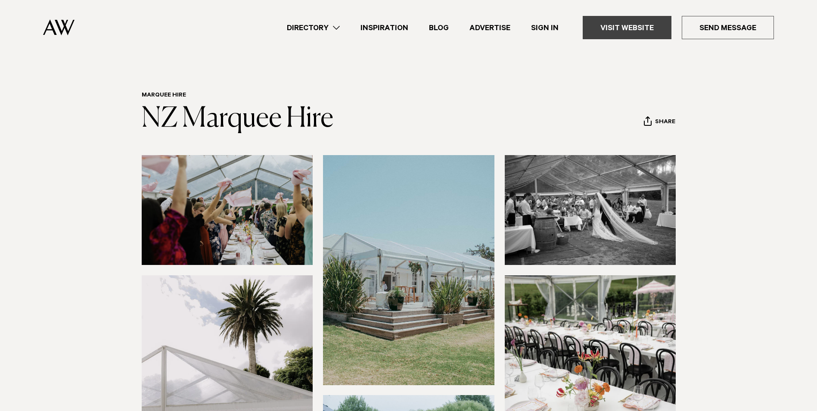 Image resolution: width=817 pixels, height=411 pixels. Describe the element at coordinates (237, 119) in the screenshot. I see `a: NZ Marquee Hire` at that location.